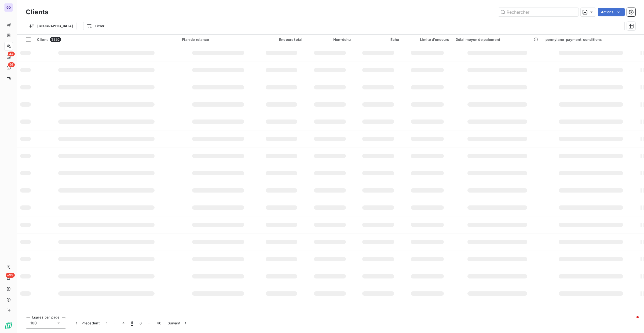 This screenshot has width=644, height=333. I want to click on h3: Clients, so click(37, 12).